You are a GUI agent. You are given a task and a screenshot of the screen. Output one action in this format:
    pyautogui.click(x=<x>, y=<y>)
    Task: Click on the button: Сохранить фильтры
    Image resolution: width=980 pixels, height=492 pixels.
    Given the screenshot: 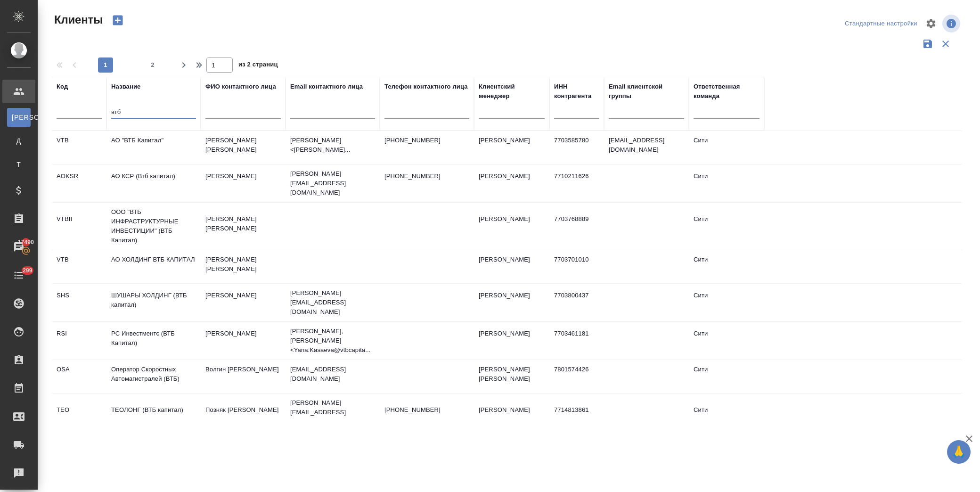 What is the action you would take?
    pyautogui.click(x=928, y=44)
    